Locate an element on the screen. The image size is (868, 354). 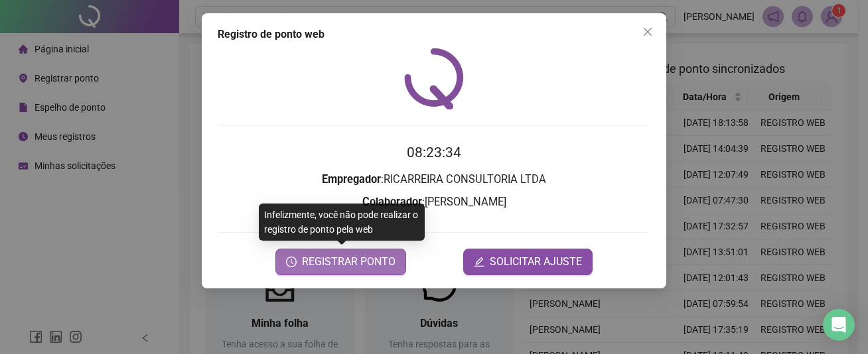
span: edit is located at coordinates (479, 262).